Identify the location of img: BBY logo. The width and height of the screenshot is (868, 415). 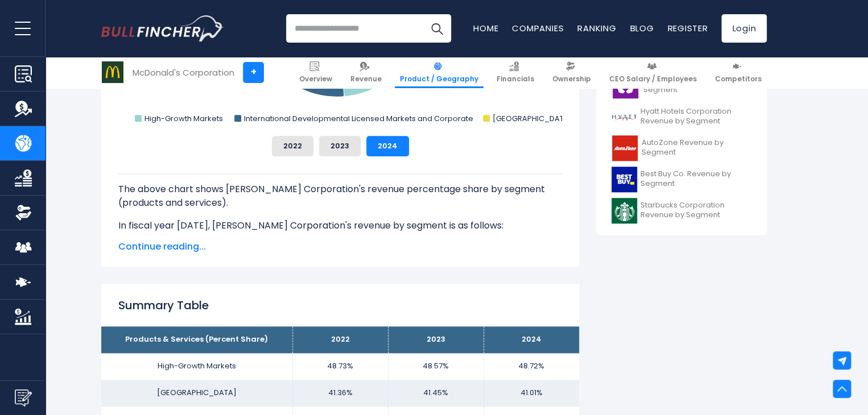
(624, 179).